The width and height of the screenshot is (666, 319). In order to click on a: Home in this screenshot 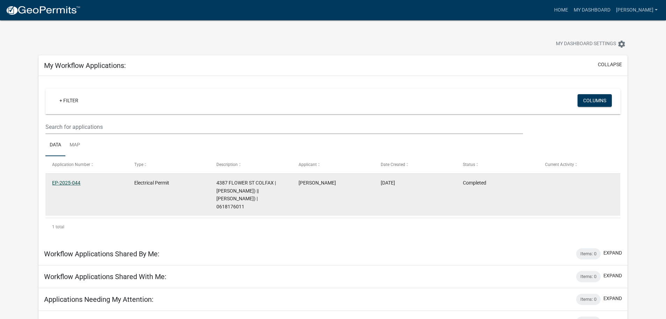, I will do `click(561, 10)`.